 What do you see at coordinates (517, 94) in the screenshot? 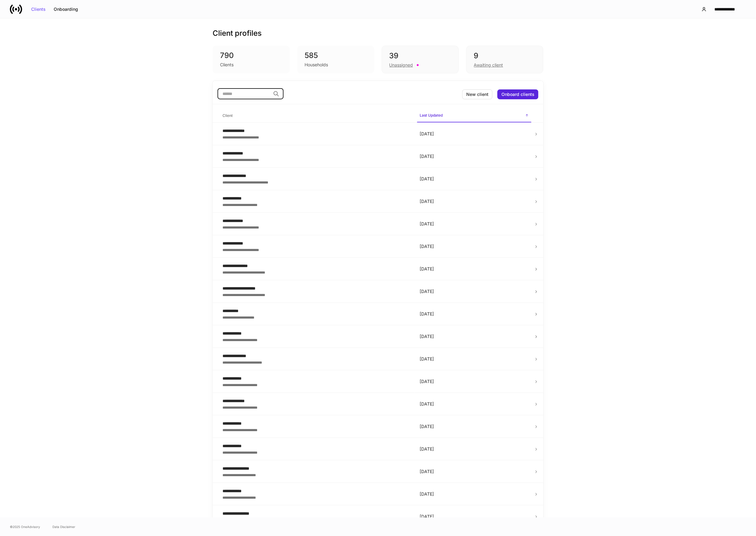
I see `div: Onboard clients` at bounding box center [517, 94].